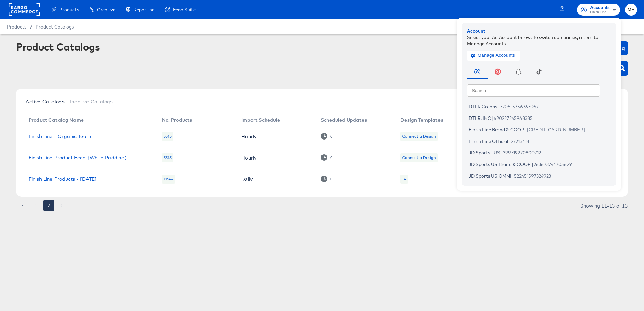 The height and width of the screenshot is (311, 644). Describe the element at coordinates (275, 179) in the screenshot. I see `td: Daily` at that location.